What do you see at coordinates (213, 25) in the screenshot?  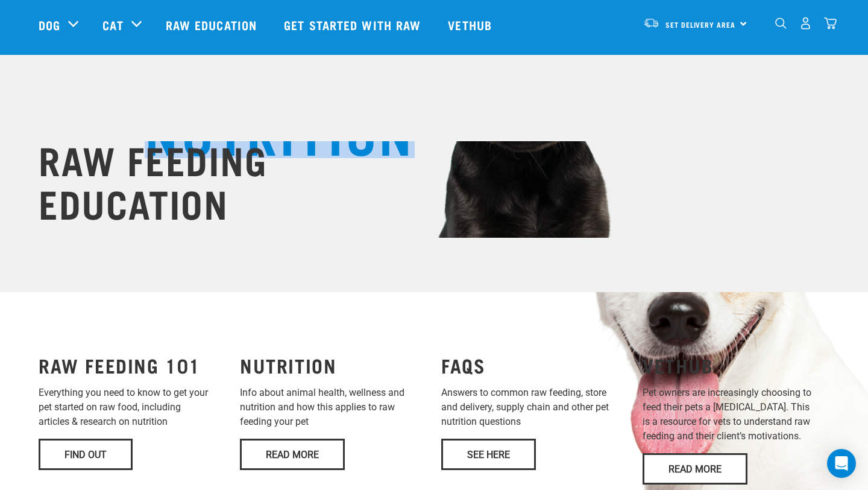 I see `a: Raw Education` at bounding box center [213, 25].